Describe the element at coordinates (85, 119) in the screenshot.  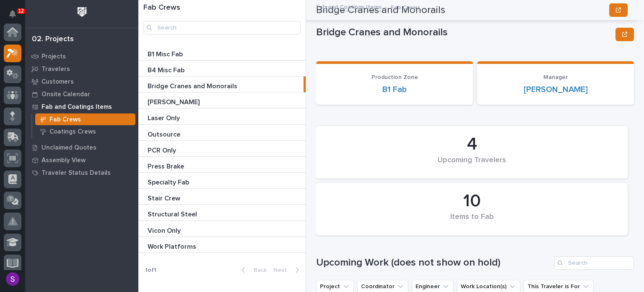
I see `a: Fab Crews` at that location.